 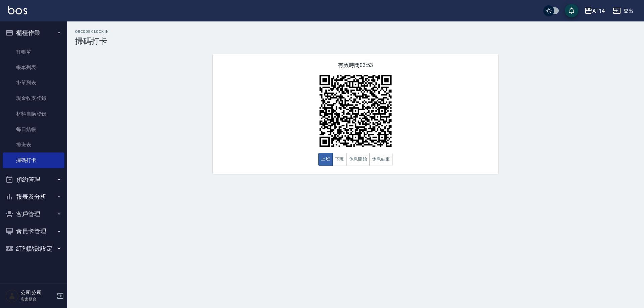 I want to click on p: 店家櫃台, so click(x=37, y=299).